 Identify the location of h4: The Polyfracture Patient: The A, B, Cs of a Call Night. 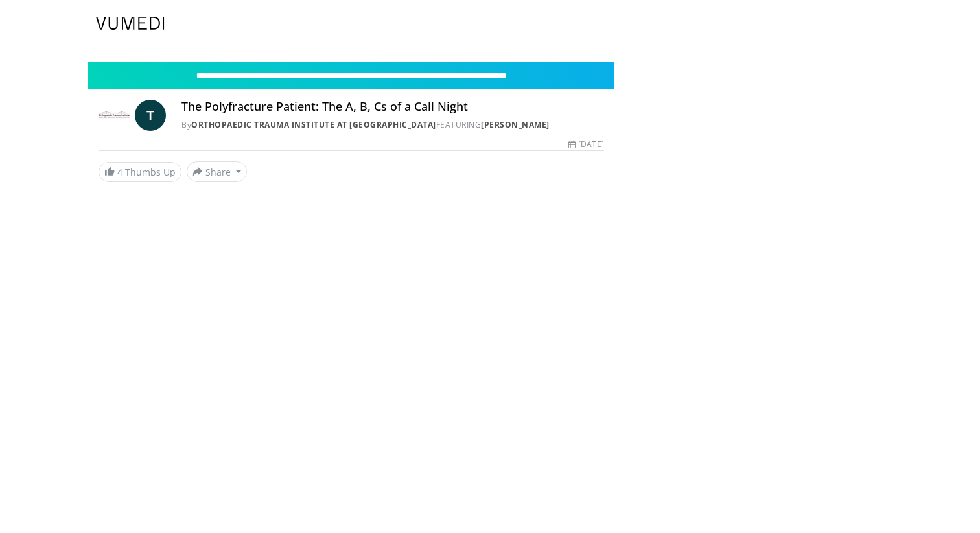
(393, 107).